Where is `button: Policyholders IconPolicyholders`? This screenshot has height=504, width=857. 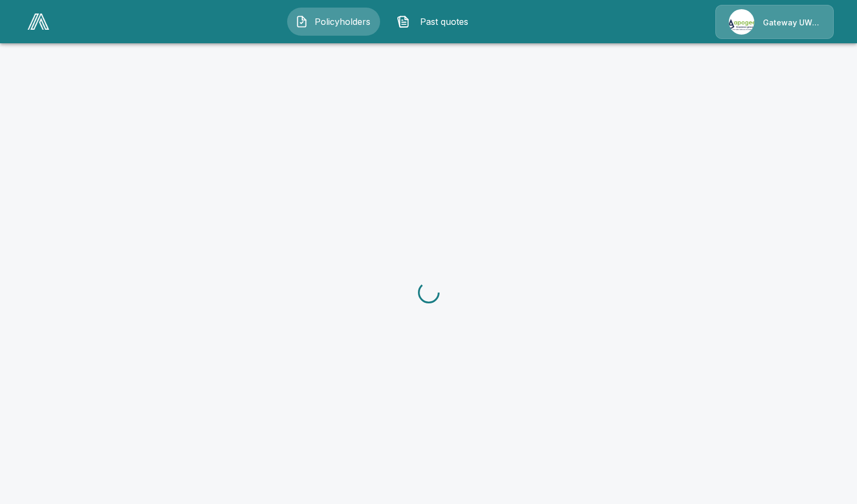 button: Policyholders IconPolicyholders is located at coordinates (334, 22).